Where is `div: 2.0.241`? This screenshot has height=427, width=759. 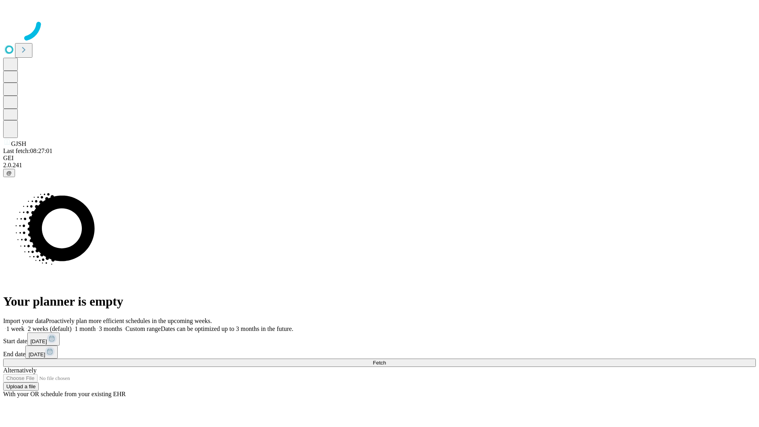
div: 2.0.241 is located at coordinates (379, 165).